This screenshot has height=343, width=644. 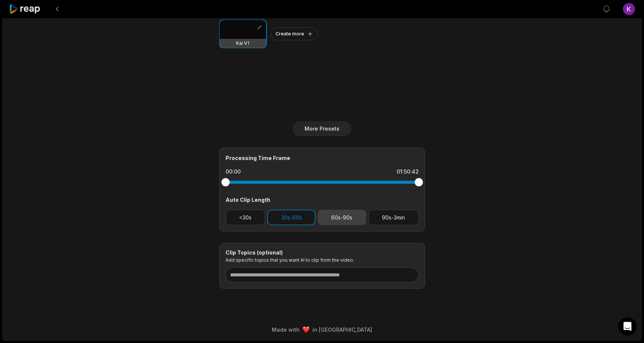 I want to click on button: More Presets, so click(x=322, y=129).